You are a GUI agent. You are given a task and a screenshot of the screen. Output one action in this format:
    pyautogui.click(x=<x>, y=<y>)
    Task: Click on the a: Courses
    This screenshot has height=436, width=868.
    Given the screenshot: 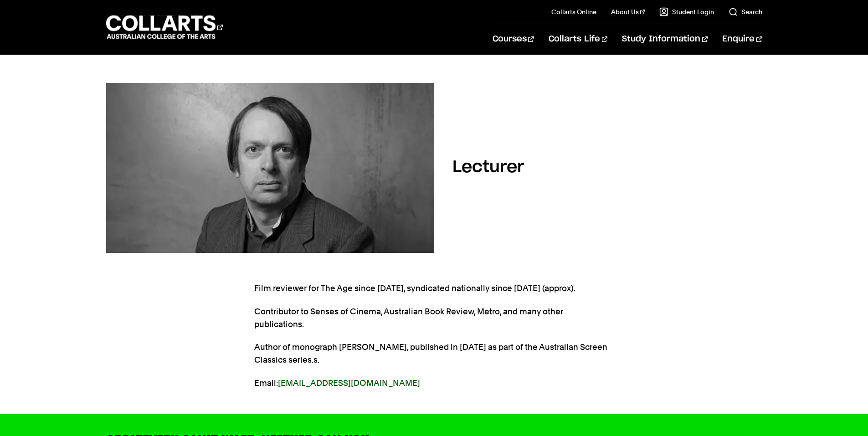 What is the action you would take?
    pyautogui.click(x=513, y=39)
    